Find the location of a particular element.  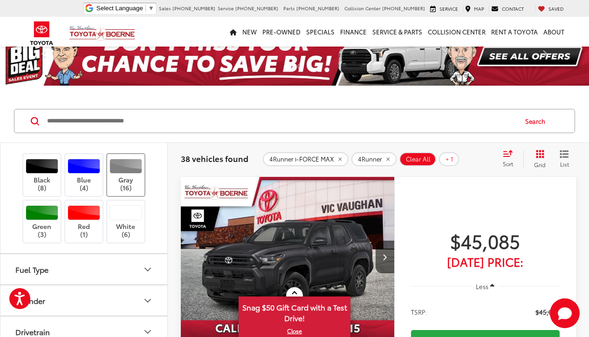

a: Collision Center is located at coordinates (457, 32).